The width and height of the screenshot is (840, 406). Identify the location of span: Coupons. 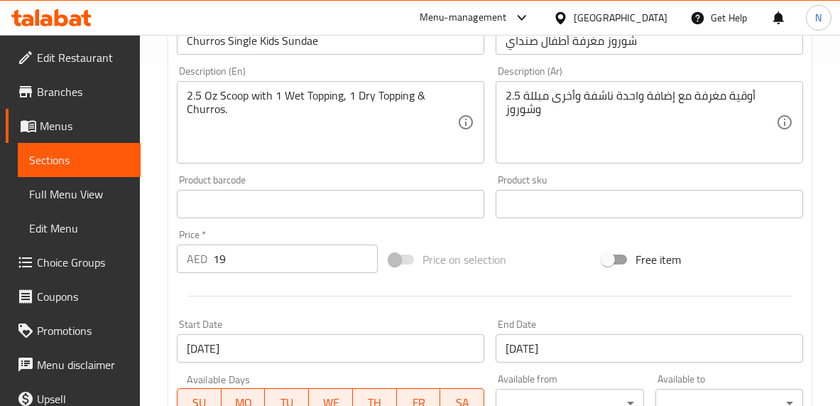
(83, 296).